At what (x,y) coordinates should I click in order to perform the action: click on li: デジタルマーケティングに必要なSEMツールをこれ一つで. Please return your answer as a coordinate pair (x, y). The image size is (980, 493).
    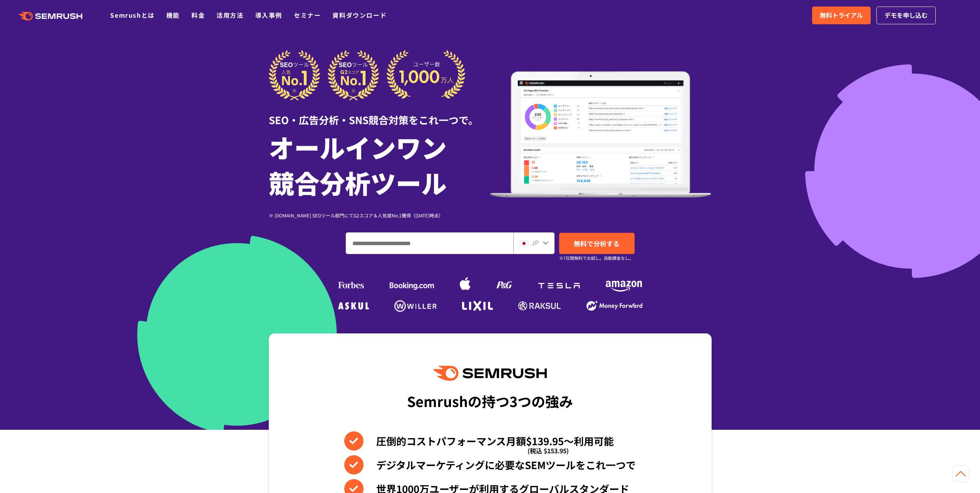
    Looking at the image, I should click on (490, 465).